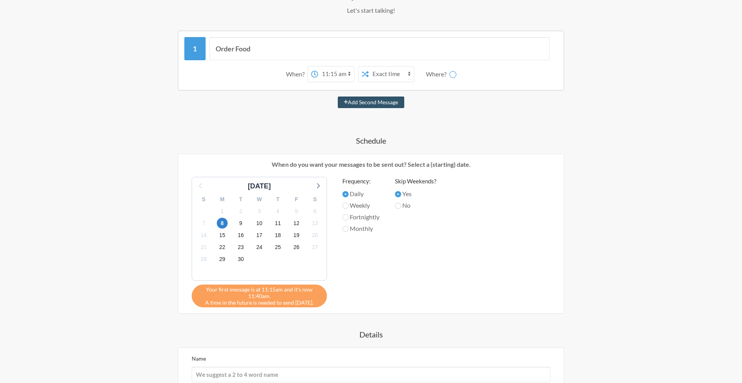 The height and width of the screenshot is (383, 742). What do you see at coordinates (415, 194) in the screenshot?
I see `label: Yes` at bounding box center [415, 194].